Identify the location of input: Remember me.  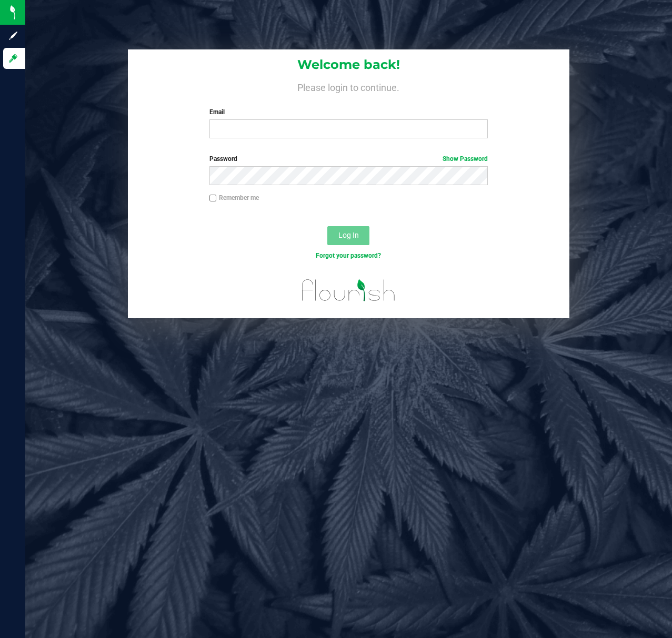
(213, 198).